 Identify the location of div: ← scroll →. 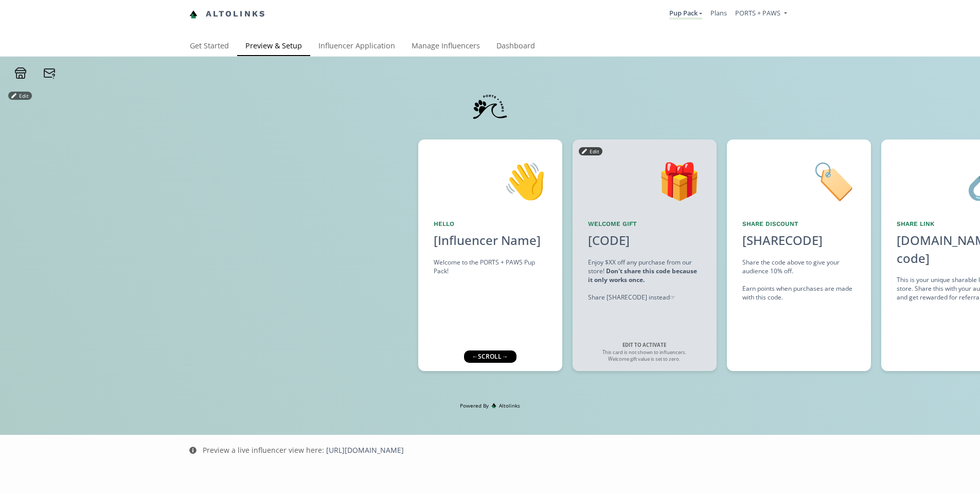
(490, 357).